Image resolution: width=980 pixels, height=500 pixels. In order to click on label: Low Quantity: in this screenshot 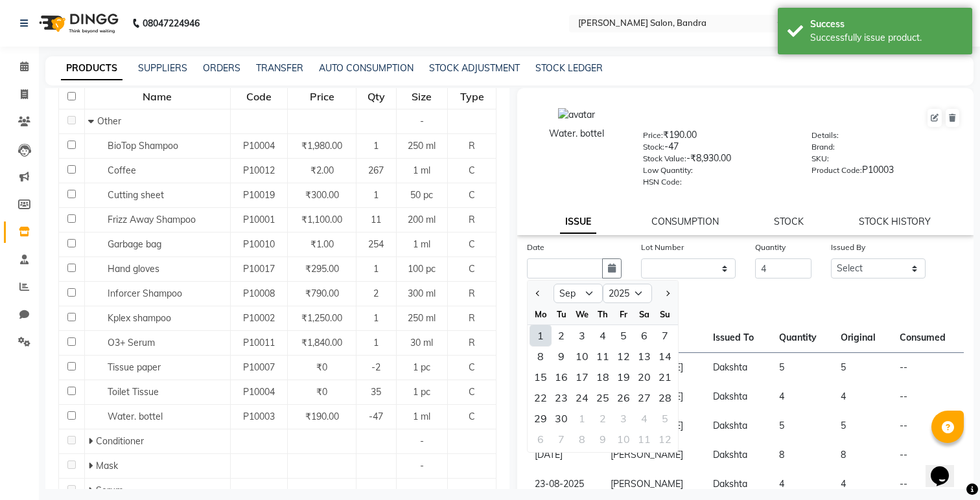, I will do `click(667, 171)`.